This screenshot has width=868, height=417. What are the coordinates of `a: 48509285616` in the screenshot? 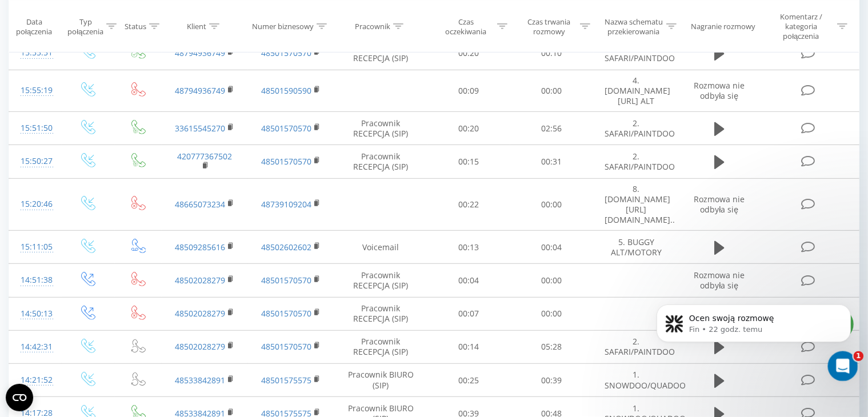 It's located at (200, 247).